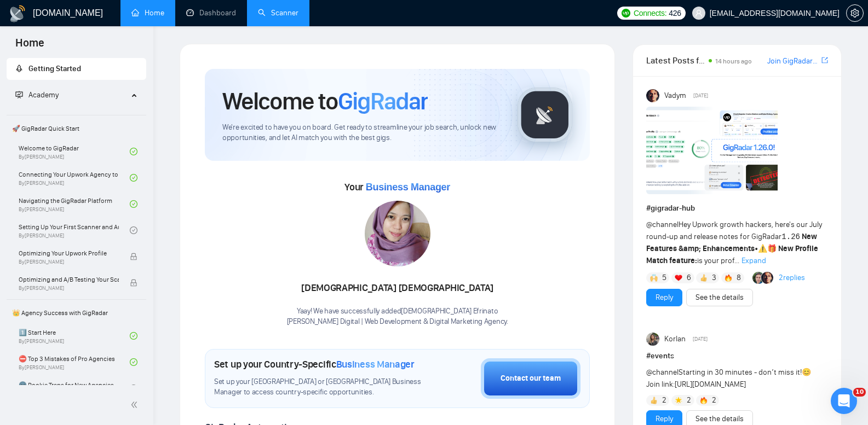  What do you see at coordinates (720, 298) in the screenshot?
I see `button: See the details` at bounding box center [720, 298].